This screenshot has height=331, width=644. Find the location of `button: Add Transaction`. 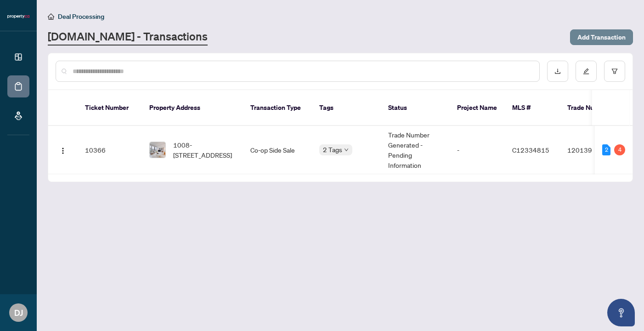

button: Add Transaction is located at coordinates (601, 37).